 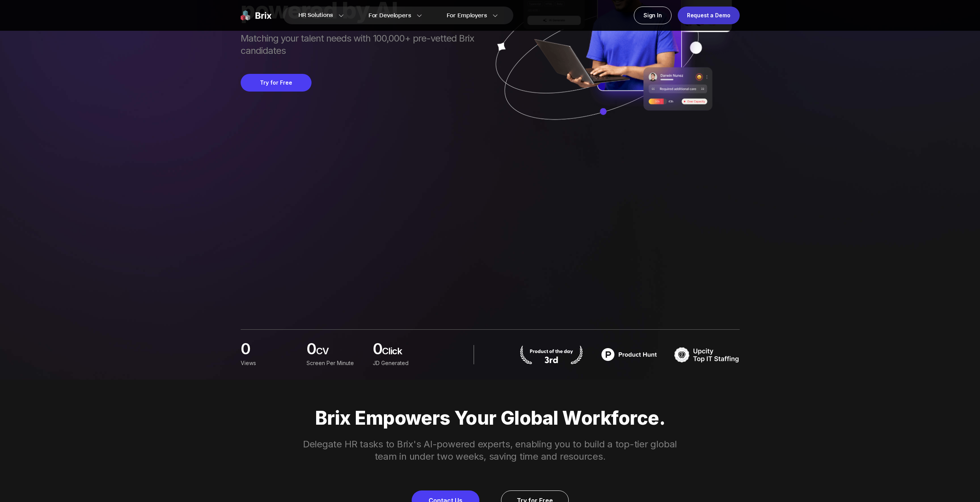 What do you see at coordinates (490, 451) in the screenshot?
I see `p: Delegate HR tasks to Brix's AI-powered experts, enabling you to build a top-tier global team in u...` at bounding box center [490, 451].